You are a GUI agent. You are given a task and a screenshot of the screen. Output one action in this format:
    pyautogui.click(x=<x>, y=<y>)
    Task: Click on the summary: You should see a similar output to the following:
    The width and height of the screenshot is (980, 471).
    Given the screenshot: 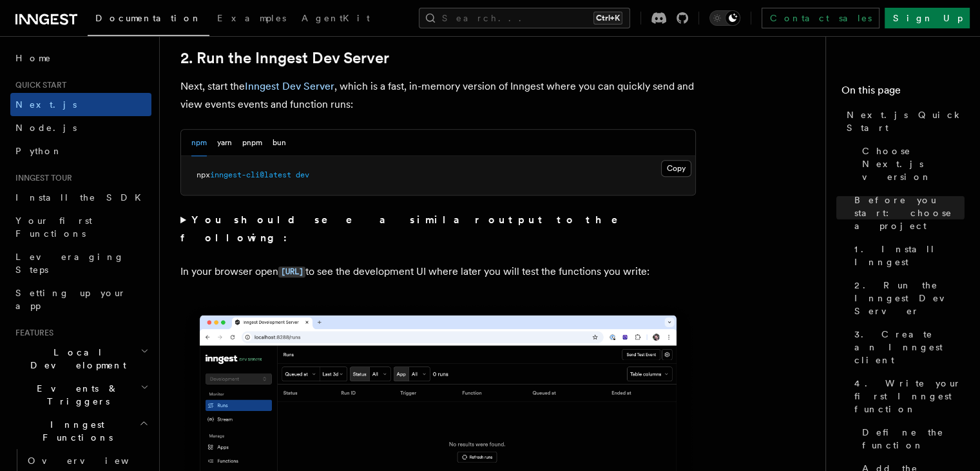 What is the action you would take?
    pyautogui.click(x=438, y=229)
    